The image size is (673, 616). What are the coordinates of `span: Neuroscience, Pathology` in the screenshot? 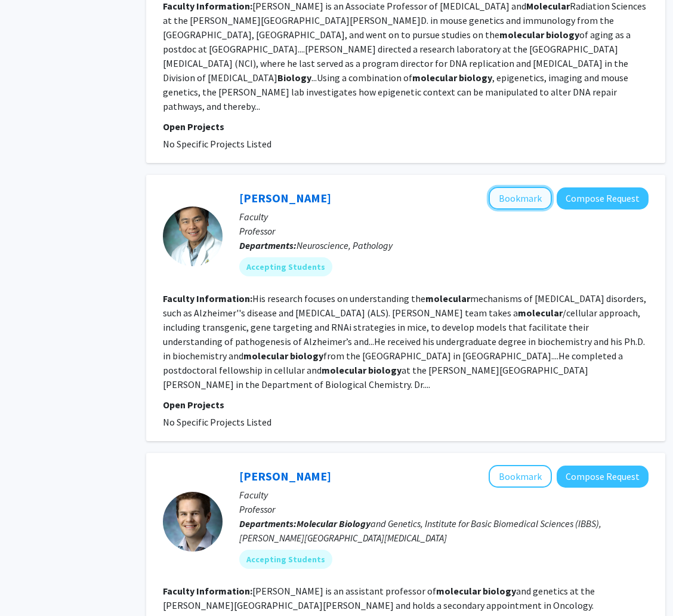 It's located at (344, 245).